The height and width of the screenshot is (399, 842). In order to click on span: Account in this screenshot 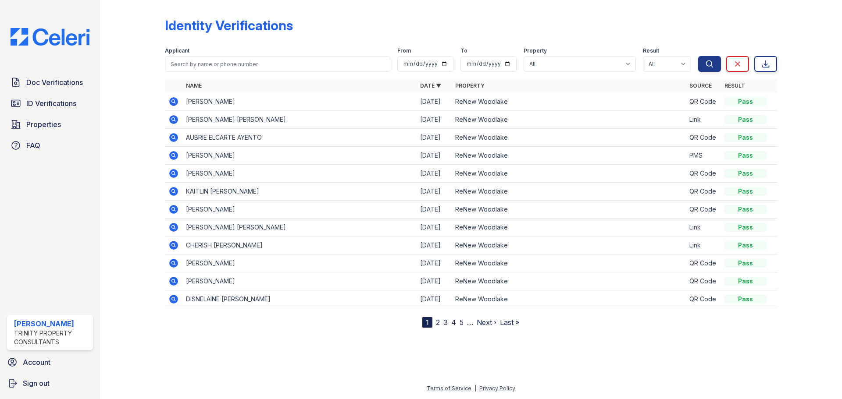, I will do `click(36, 362)`.